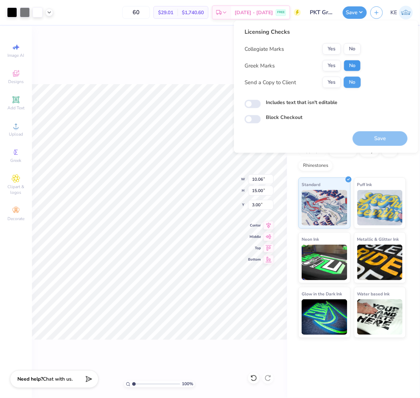 Image resolution: width=420 pixels, height=398 pixels. What do you see at coordinates (260, 66) in the screenshot?
I see `div: Greek Marks` at bounding box center [260, 66].